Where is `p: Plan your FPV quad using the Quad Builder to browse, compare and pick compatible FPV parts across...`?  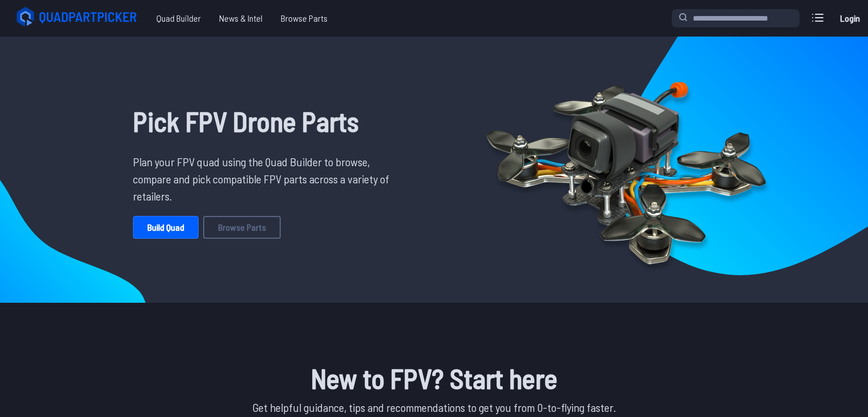
p: Plan your FPV quad using the Quad Builder to browse, compare and pick compatible FPV parts across... is located at coordinates (266, 179).